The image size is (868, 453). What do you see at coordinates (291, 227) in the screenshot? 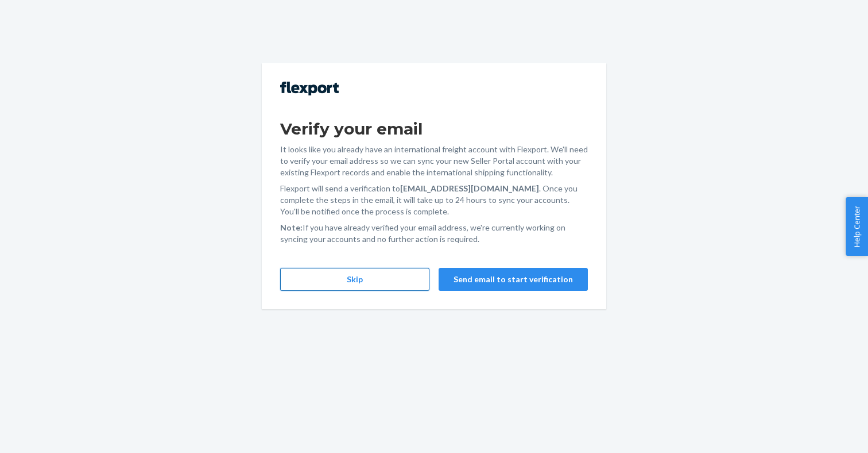
I see `strong: Note:` at bounding box center [291, 227].